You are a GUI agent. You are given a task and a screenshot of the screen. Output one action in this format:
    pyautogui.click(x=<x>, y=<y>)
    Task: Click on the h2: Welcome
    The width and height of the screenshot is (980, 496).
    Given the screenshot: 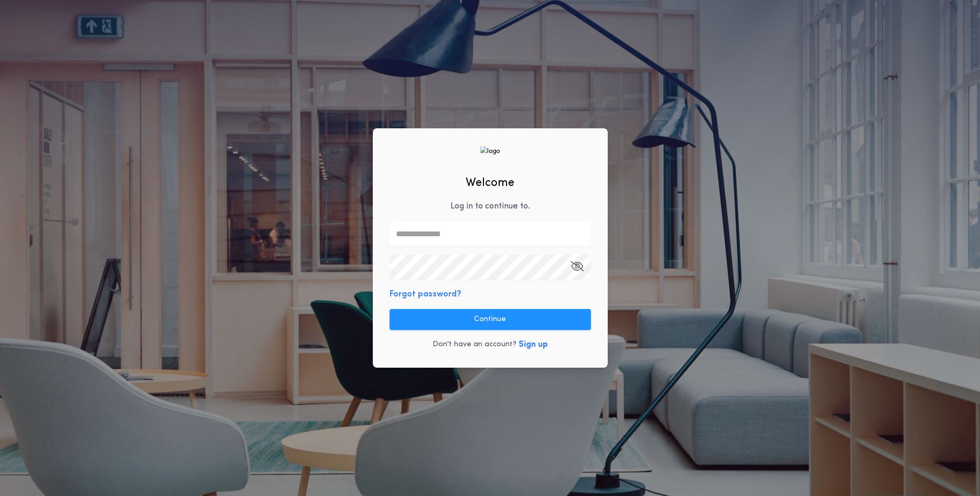 What is the action you would take?
    pyautogui.click(x=490, y=183)
    